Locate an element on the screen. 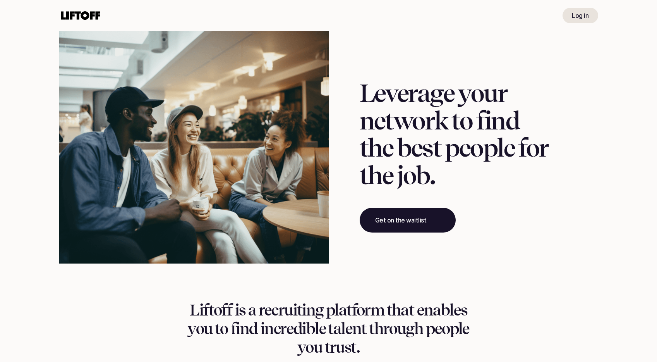  h1: Leverage your network to find the best people for the job. is located at coordinates (454, 134).